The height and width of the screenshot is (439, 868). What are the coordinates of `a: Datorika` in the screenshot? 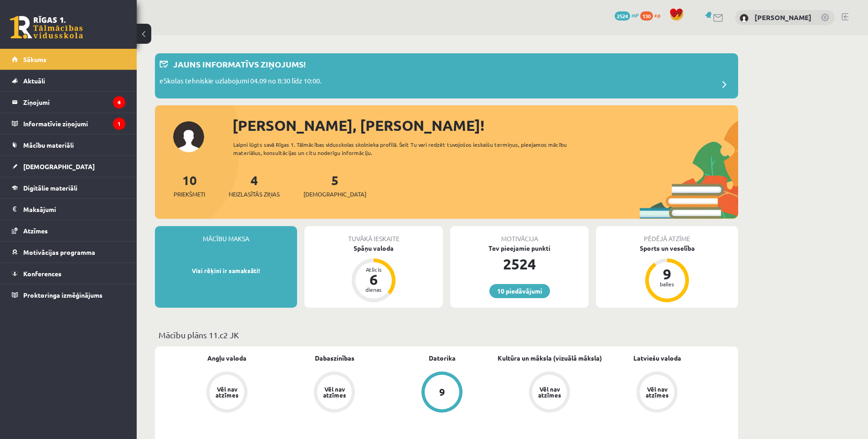 It's located at (442, 358).